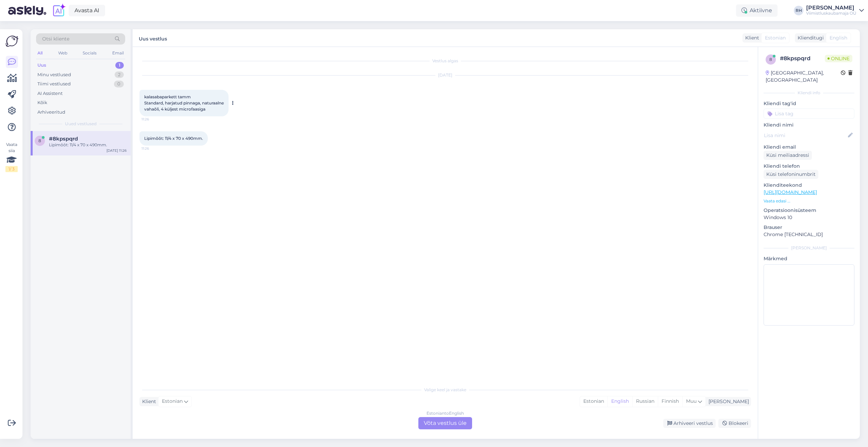 The width and height of the screenshot is (868, 447). What do you see at coordinates (803, 59) in the screenshot?
I see `div: # 8kpspqrd` at bounding box center [803, 59].